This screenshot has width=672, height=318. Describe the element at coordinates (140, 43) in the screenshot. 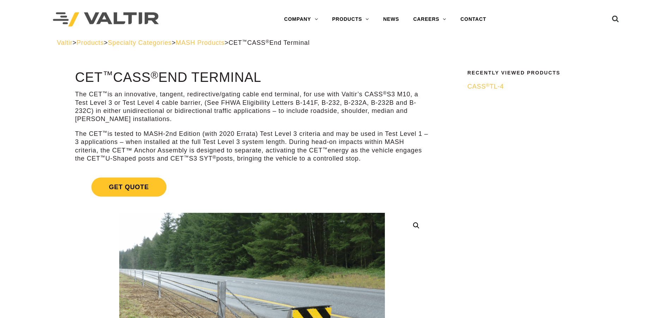

I see `span: Specialty Categories` at that location.